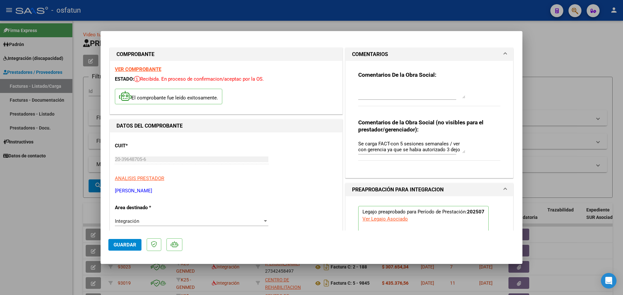  What do you see at coordinates (398, 190) in the screenshot?
I see `h1: PREAPROBACIÓN PARA INTEGRACION` at bounding box center [398, 190].